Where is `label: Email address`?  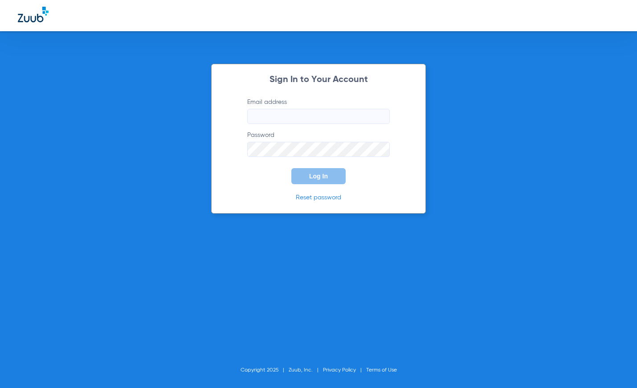 label: Email address is located at coordinates (319, 110).